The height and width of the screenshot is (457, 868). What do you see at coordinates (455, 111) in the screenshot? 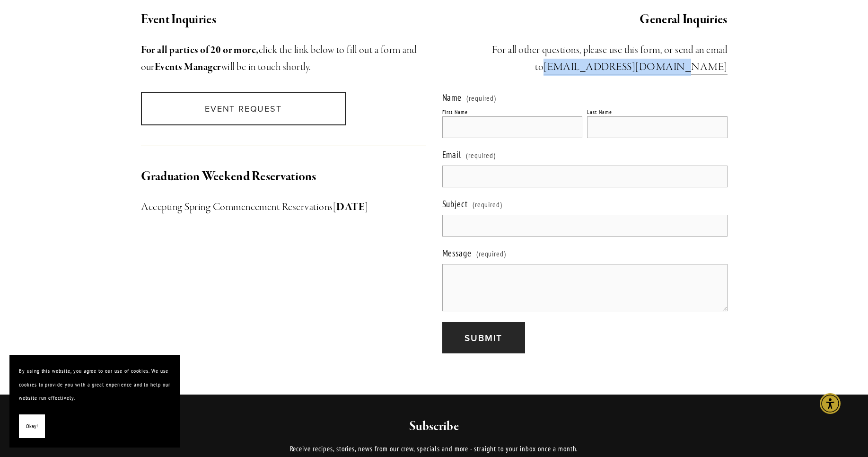
I see `div: First Name` at bounding box center [455, 111].